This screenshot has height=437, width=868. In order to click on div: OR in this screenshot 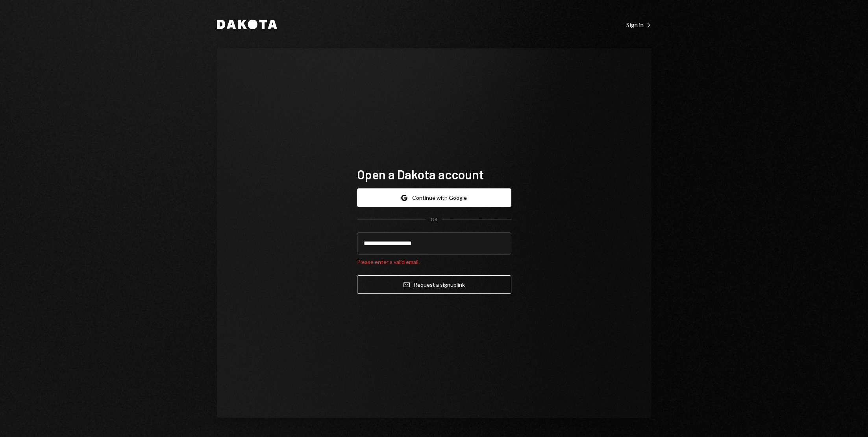, I will do `click(434, 219)`.